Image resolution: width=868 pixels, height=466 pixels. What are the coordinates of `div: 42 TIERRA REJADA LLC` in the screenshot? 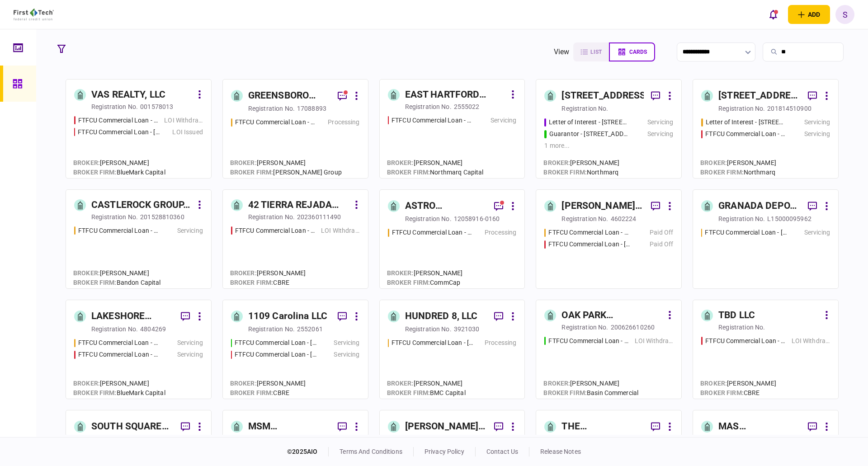 It's located at (299, 205).